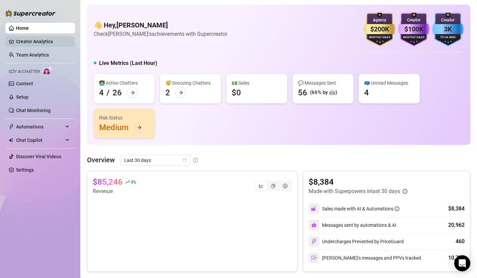 This screenshot has height=278, width=477. What do you see at coordinates (117, 93) in the screenshot?
I see `div: 26` at bounding box center [117, 93].